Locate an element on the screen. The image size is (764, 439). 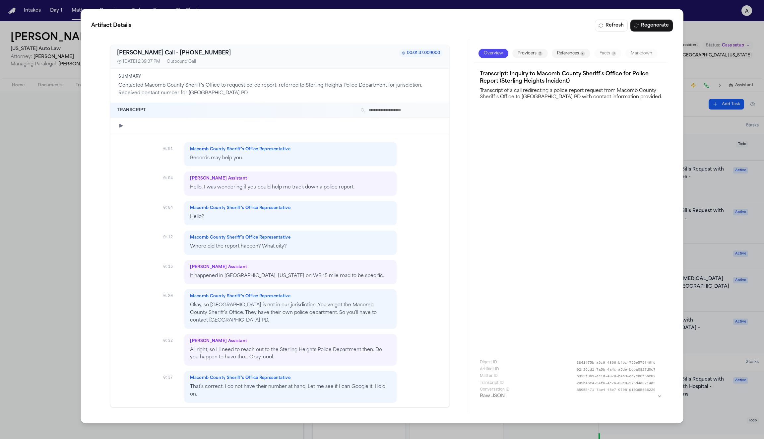
span: 00:01:37.009000 is located at coordinates (421, 53).